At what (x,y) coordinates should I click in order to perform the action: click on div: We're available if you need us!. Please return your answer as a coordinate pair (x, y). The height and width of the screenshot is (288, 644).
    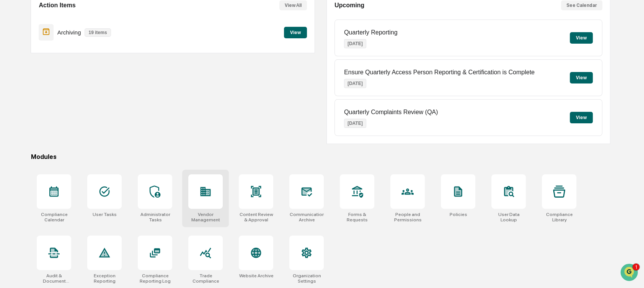
    Looking at the image, I should click on (70, 70).